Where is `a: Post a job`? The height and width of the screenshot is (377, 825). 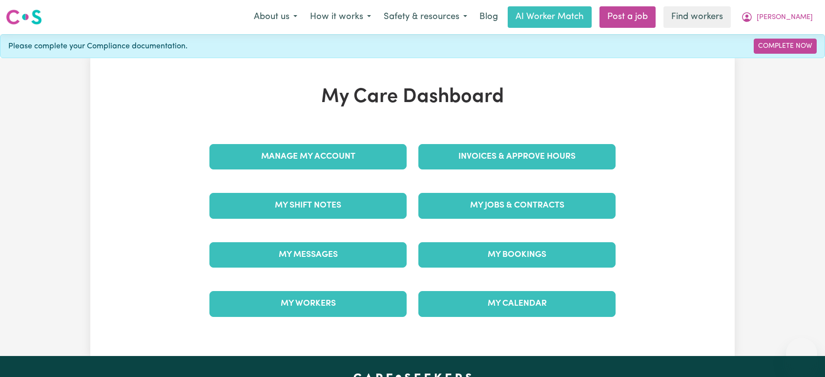 a: Post a job is located at coordinates (627, 17).